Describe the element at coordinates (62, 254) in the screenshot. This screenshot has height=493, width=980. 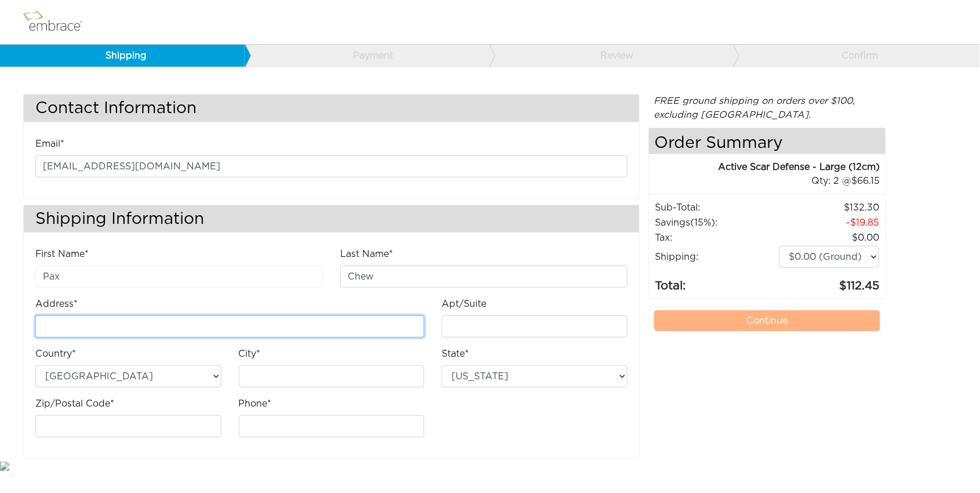
I see `label: First Name*` at that location.